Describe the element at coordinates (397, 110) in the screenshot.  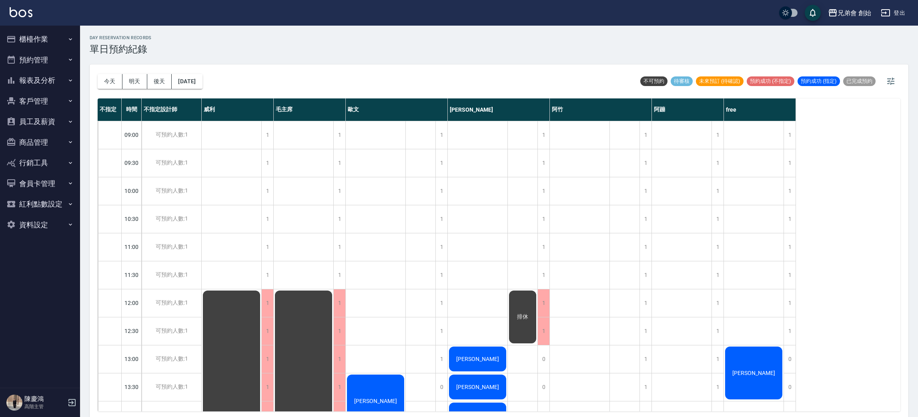
I see `div: 歐文` at that location.